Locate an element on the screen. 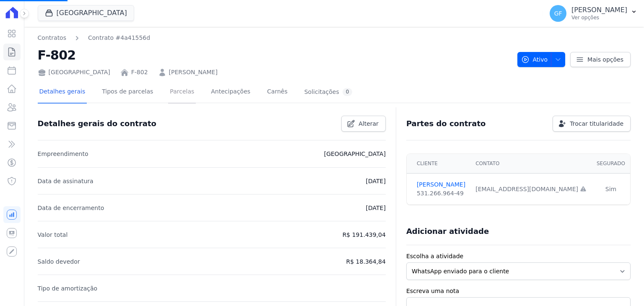 The height and width of the screenshot is (306, 644). label: Escreva uma nota is located at coordinates (518, 291).